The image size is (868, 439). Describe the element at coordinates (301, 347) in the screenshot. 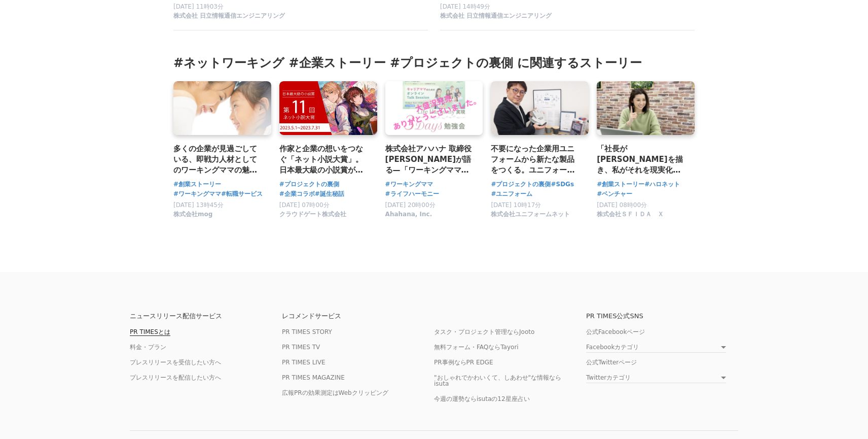

I see `a: PR TIMES TV` at that location.